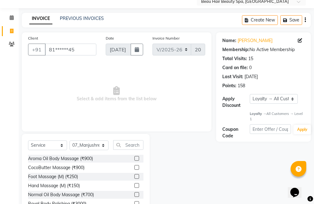 The height and width of the screenshot is (204, 314). Describe the element at coordinates (234, 59) in the screenshot. I see `div: Total Visits:` at that location.